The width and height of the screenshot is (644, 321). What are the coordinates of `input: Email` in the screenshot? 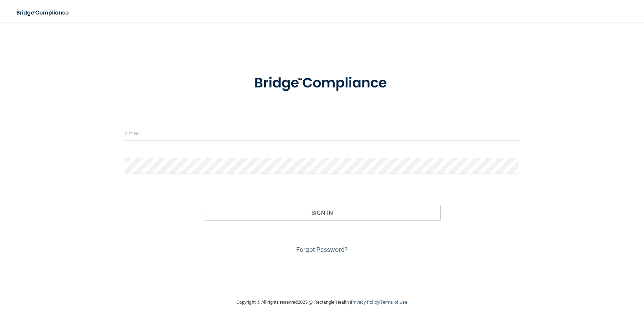 It's located at (322, 133).